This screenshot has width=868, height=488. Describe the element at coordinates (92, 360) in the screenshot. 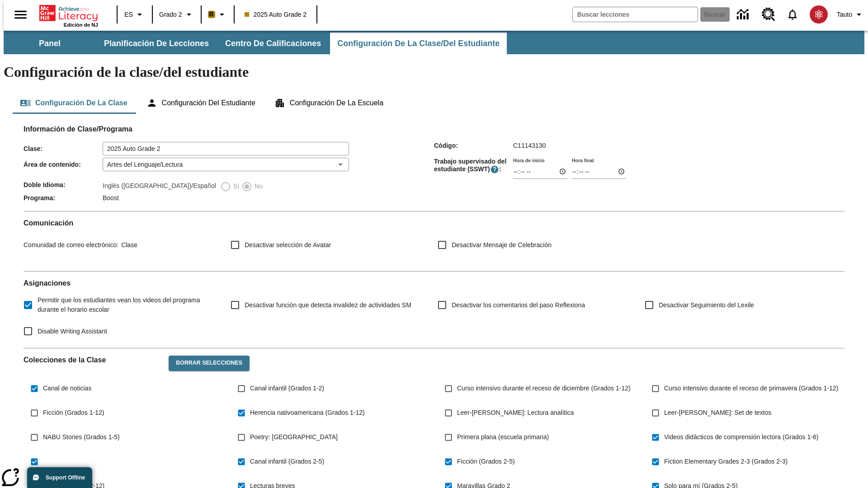

I see `h2: Colecciones de la Clase` at that location.